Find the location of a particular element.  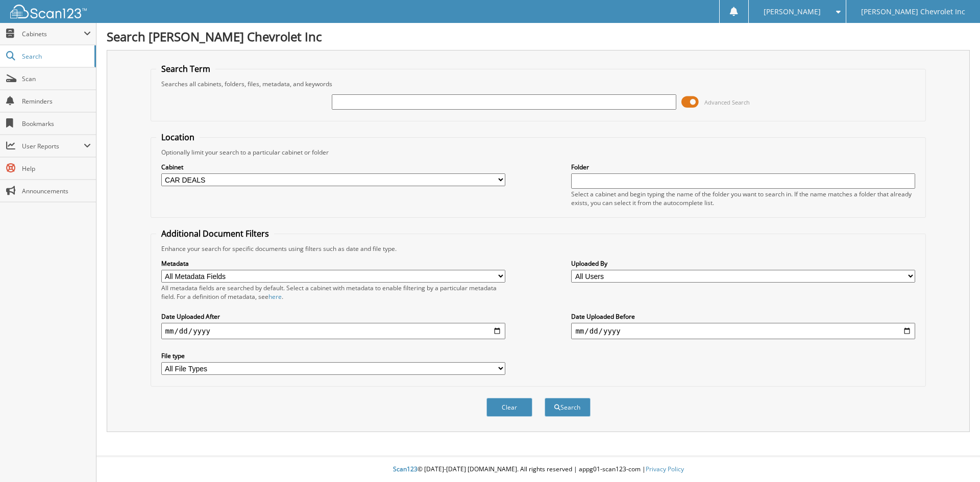

div: Optionally limit your search to a particular cabinet or folder is located at coordinates (539, 152).